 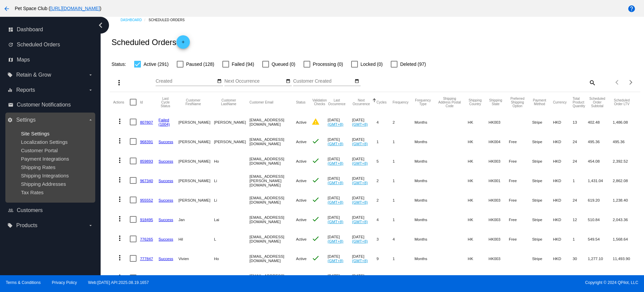 I want to click on button: Change sorting for PaymentMethod.Type, so click(x=540, y=102).